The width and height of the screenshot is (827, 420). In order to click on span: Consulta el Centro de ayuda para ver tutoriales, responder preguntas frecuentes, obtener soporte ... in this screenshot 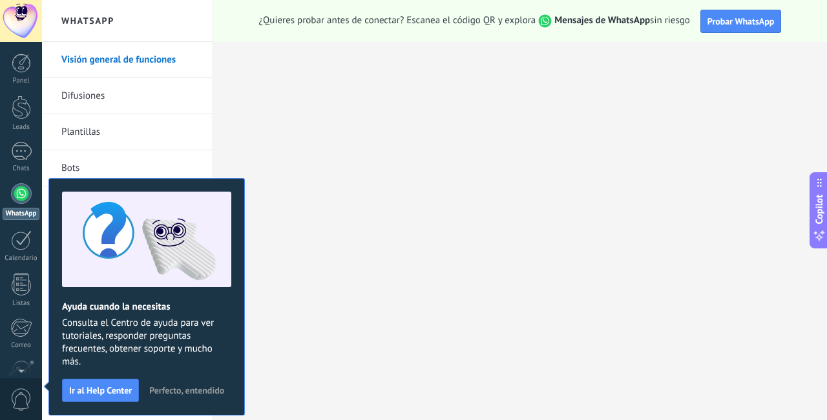, I will do `click(147, 343)`.